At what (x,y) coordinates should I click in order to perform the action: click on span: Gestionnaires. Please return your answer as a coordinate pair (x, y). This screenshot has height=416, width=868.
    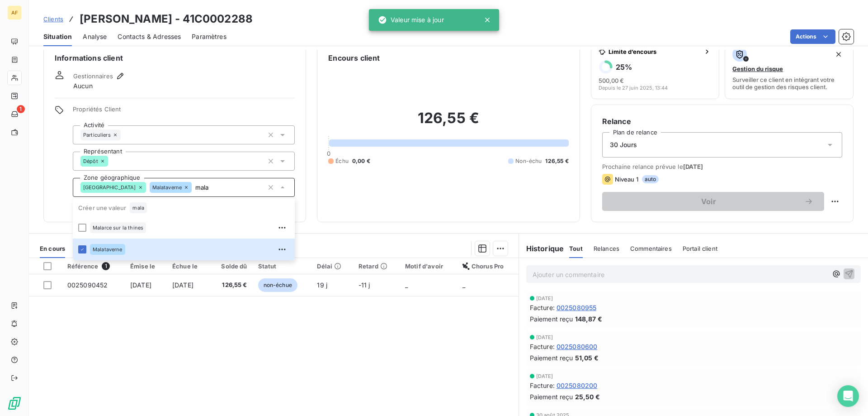
    Looking at the image, I should click on (93, 76).